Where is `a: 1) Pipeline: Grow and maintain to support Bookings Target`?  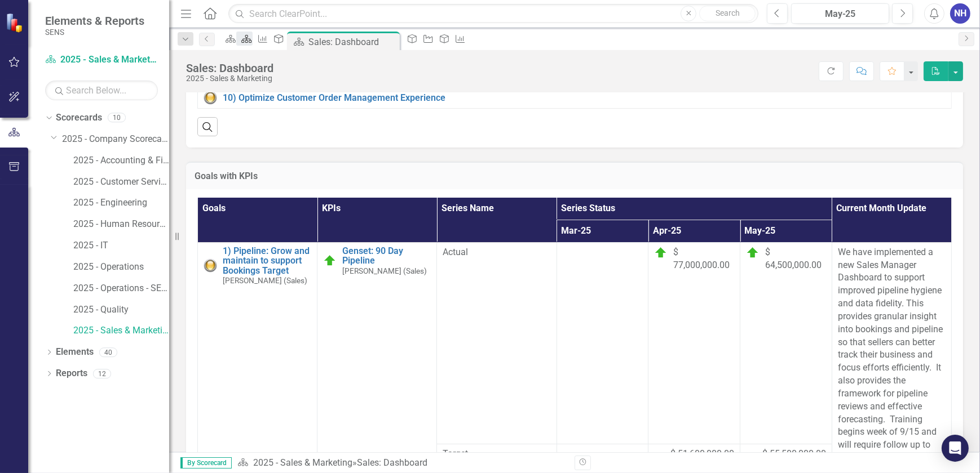 a: 1) Pipeline: Grow and maintain to support Bookings Target is located at coordinates (267, 261).